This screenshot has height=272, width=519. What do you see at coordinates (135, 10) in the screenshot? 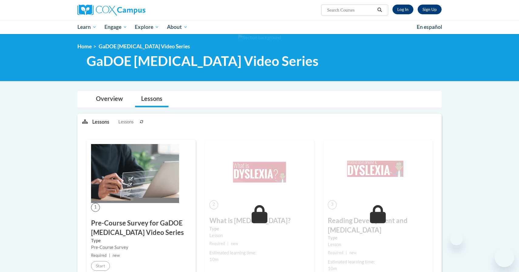
I see `a: Cox Campus` at bounding box center [135, 10].